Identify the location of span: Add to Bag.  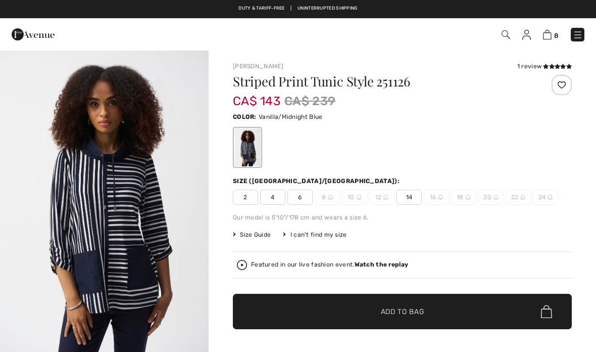
(403, 311).